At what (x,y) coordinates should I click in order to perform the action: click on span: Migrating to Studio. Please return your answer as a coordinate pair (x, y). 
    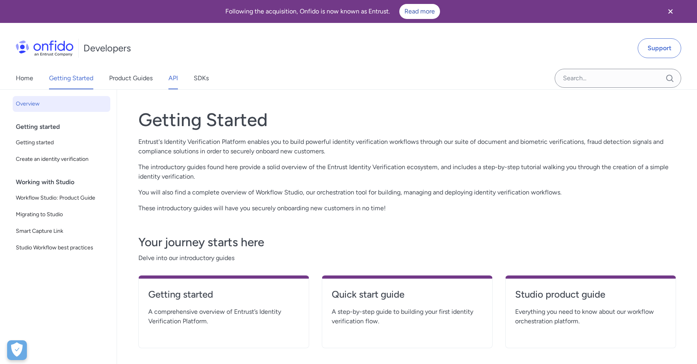
    Looking at the image, I should click on (61, 215).